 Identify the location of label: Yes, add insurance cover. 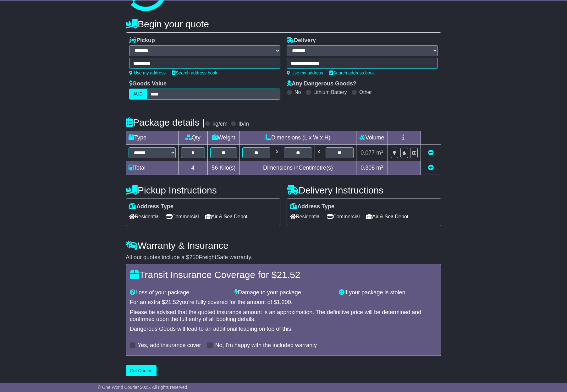
(169, 346).